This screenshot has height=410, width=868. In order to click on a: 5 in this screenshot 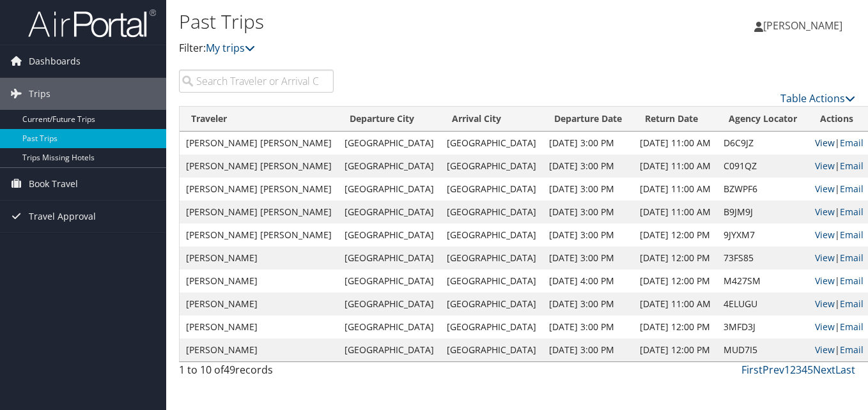, I will do `click(810, 370)`.